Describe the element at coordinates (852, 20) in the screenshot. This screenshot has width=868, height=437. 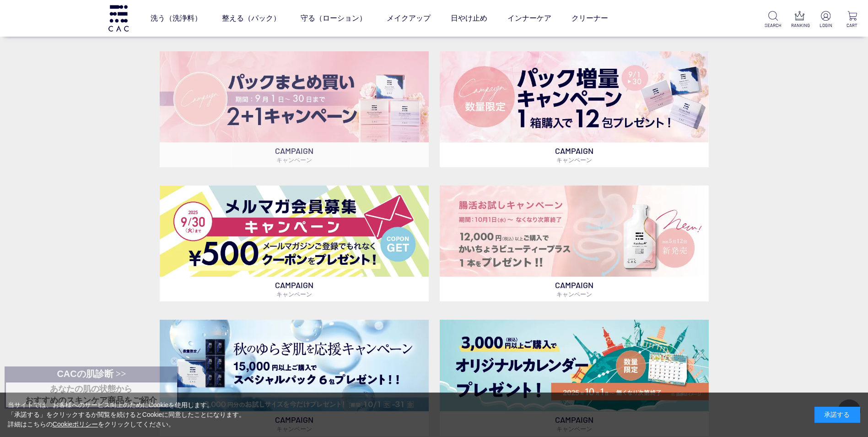
I see `a: CART` at that location.